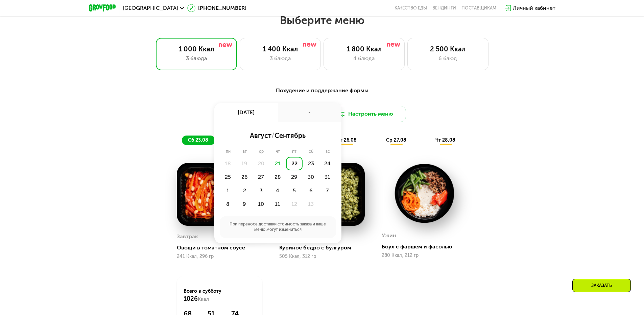 This screenshot has width=644, height=315. What do you see at coordinates (191, 299) in the screenshot?
I see `span: 1026` at bounding box center [191, 299].